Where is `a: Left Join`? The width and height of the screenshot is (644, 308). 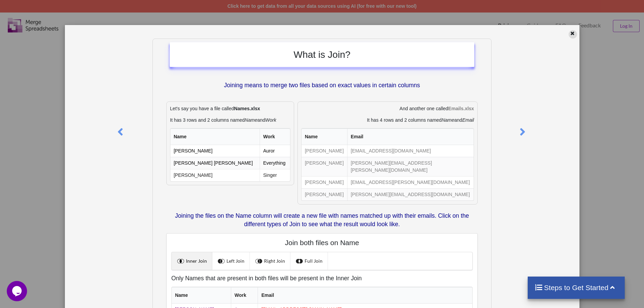 a: Left Join is located at coordinates (231, 262).